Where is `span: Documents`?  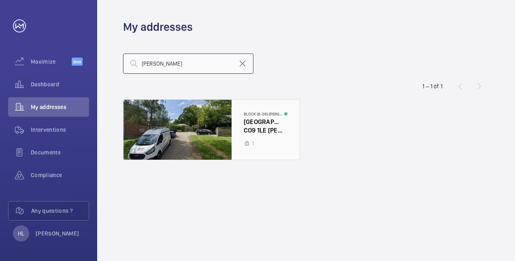
span: Documents is located at coordinates (60, 152).